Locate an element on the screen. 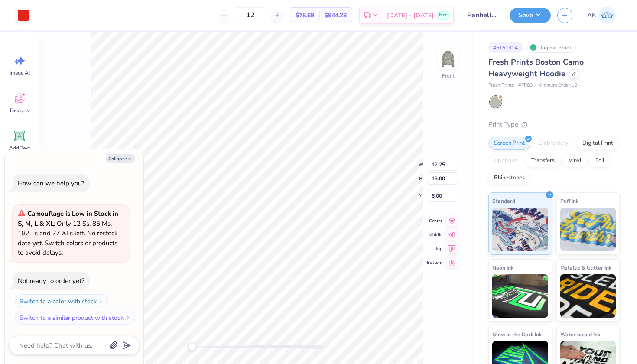 The height and width of the screenshot is (364, 637). span: Add Text is located at coordinates (19, 148).